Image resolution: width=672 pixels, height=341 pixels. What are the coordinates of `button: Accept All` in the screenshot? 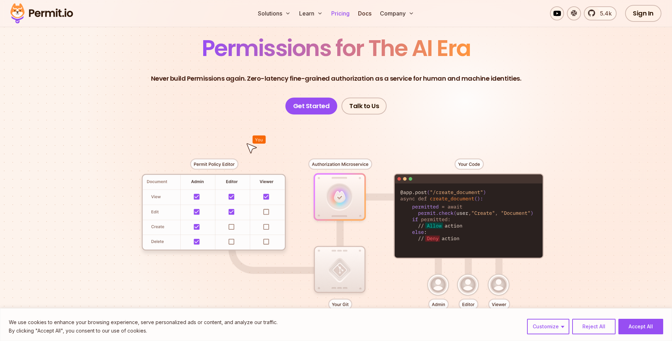 It's located at (640, 327).